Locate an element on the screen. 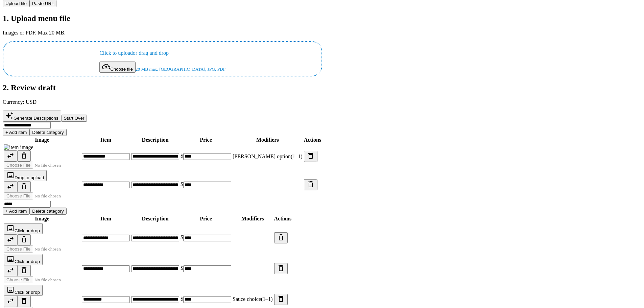 The width and height of the screenshot is (644, 308). h2: 2. Review draft is located at coordinates (162, 88).